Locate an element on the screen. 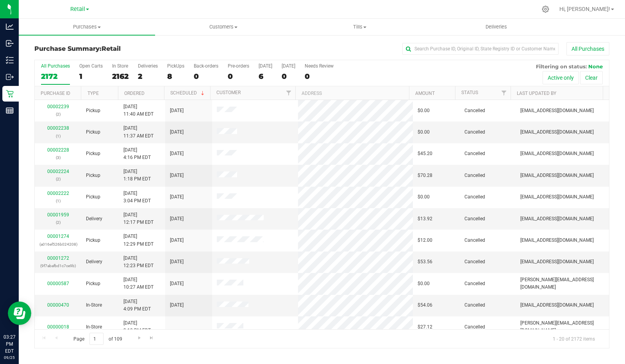 The width and height of the screenshot is (625, 364). a: 00000470 is located at coordinates (58, 305).